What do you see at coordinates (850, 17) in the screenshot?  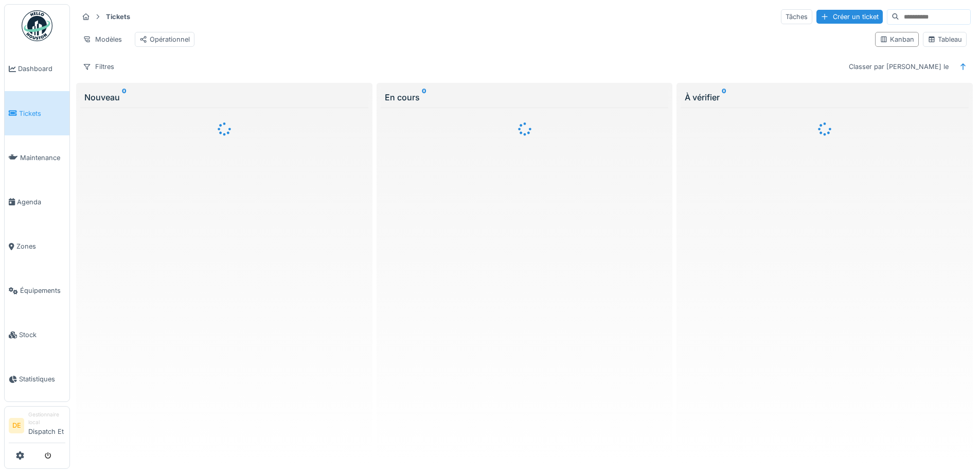 I see `div: Créer un ticket` at bounding box center [850, 17].